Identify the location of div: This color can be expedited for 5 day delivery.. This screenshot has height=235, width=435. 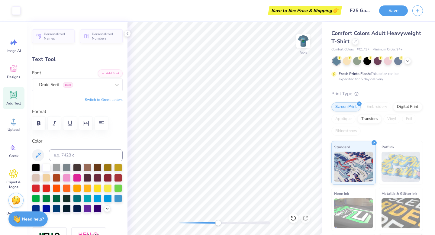
(376, 76).